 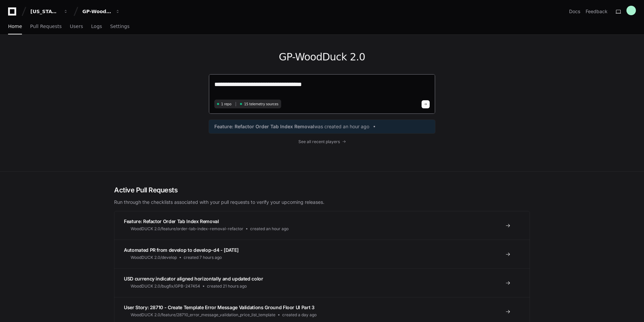 What do you see at coordinates (202, 315) in the screenshot?
I see `span: WoodDUCK 2.0/feature/28710_error_message_validation_price_list_template` at bounding box center [202, 315].